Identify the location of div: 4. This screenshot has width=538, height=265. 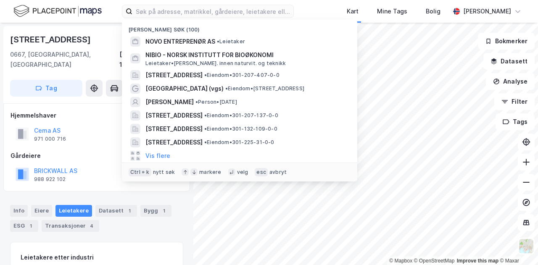
(92, 226).